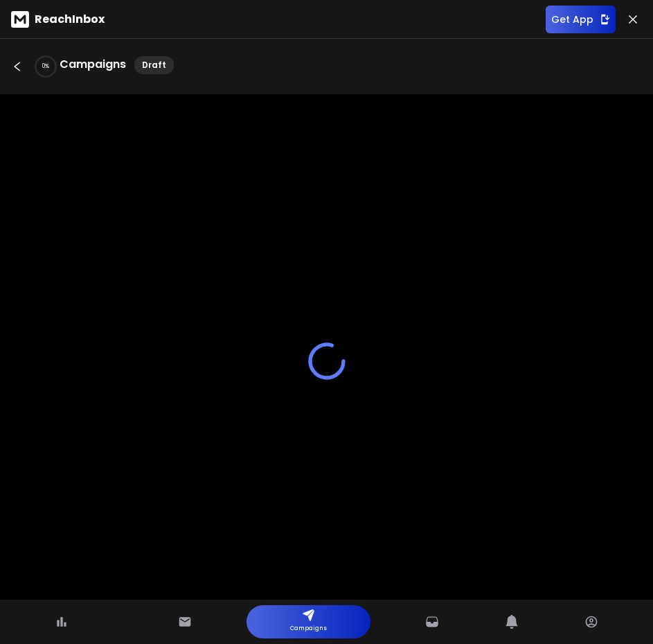 This screenshot has height=644, width=653. Describe the element at coordinates (46, 66) in the screenshot. I see `p: 0 %` at that location.